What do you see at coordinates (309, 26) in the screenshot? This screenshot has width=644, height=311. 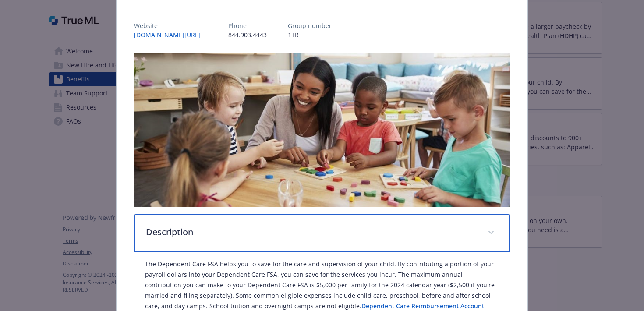 I see `p: Group number` at bounding box center [309, 26].